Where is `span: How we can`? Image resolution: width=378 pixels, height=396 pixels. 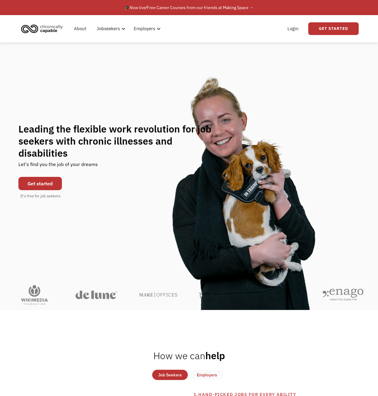 span: How we can is located at coordinates (180, 356).